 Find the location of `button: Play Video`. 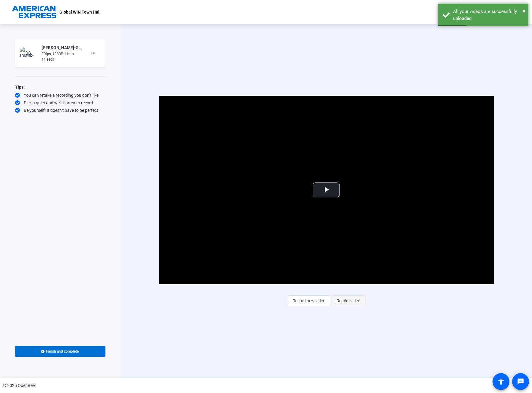

button: Play Video is located at coordinates (326, 190).